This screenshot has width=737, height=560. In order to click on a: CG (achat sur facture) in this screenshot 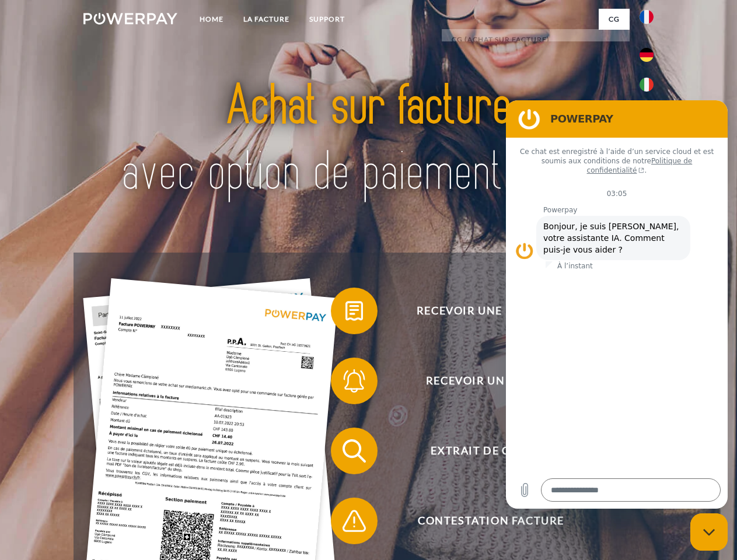, I will do `click(536, 40)`.